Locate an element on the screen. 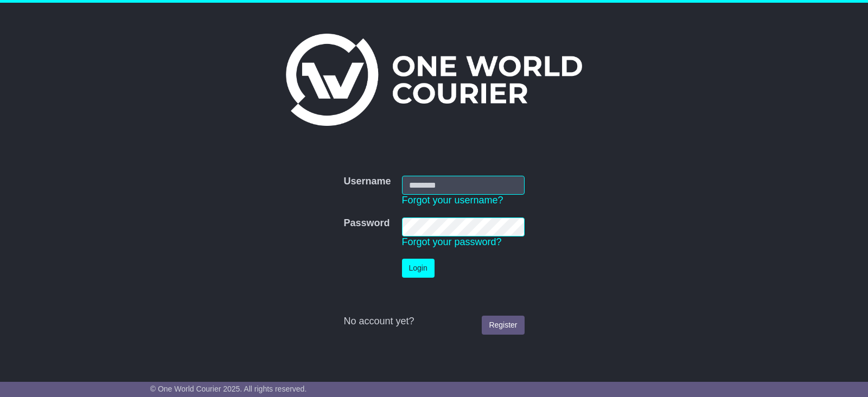 This screenshot has width=868, height=397. label: Password is located at coordinates (367, 224).